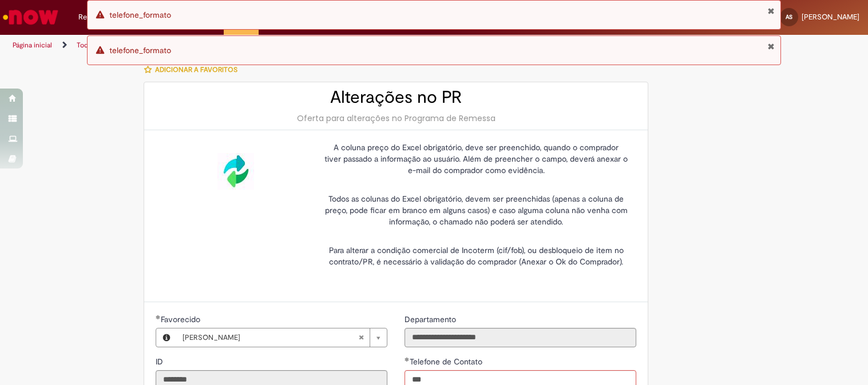 This screenshot has height=385, width=868. What do you see at coordinates (476, 250) in the screenshot?
I see `p: Para alterar a condição comercial de Incoterm (cif/fob), ou desbloqueio de item no contrato/PR, é...` at bounding box center [476, 250].